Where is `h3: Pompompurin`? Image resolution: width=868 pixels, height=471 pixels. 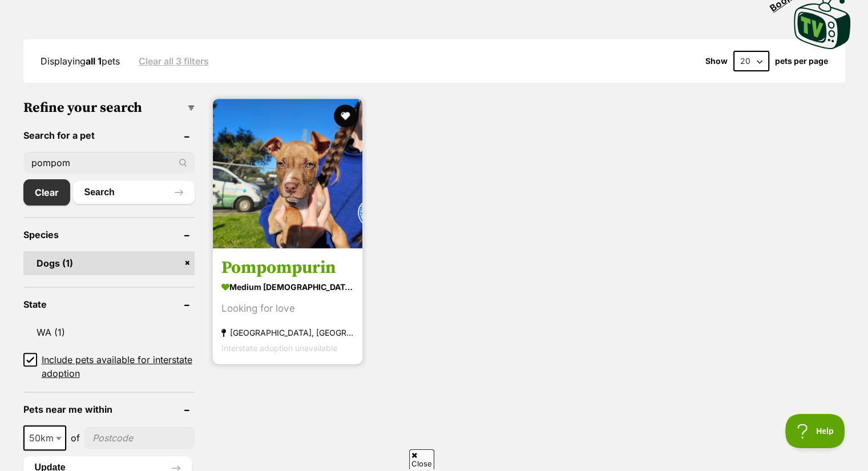
h3: Pompompurin is located at coordinates (287, 268).